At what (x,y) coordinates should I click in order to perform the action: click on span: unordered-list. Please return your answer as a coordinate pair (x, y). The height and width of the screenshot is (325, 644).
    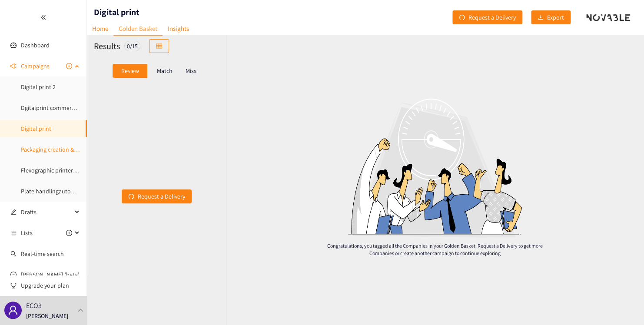
    Looking at the image, I should click on (13, 233).